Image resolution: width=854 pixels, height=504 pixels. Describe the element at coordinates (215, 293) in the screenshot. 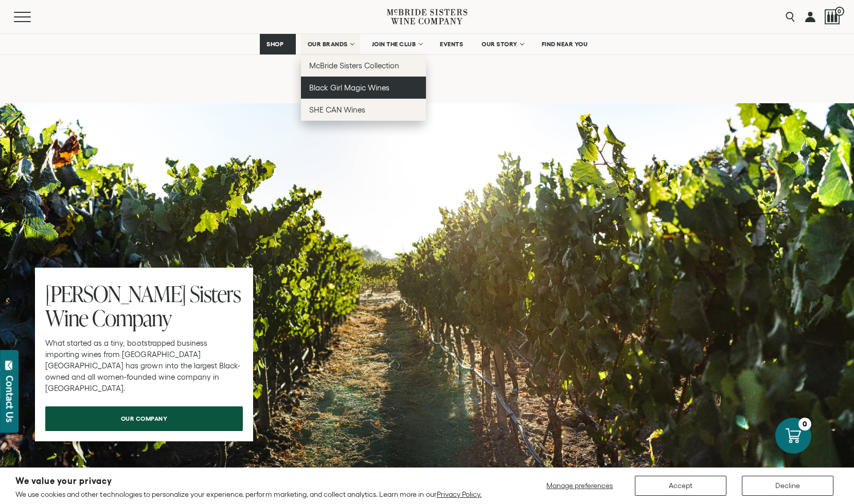

I see `span: Sisters` at that location.